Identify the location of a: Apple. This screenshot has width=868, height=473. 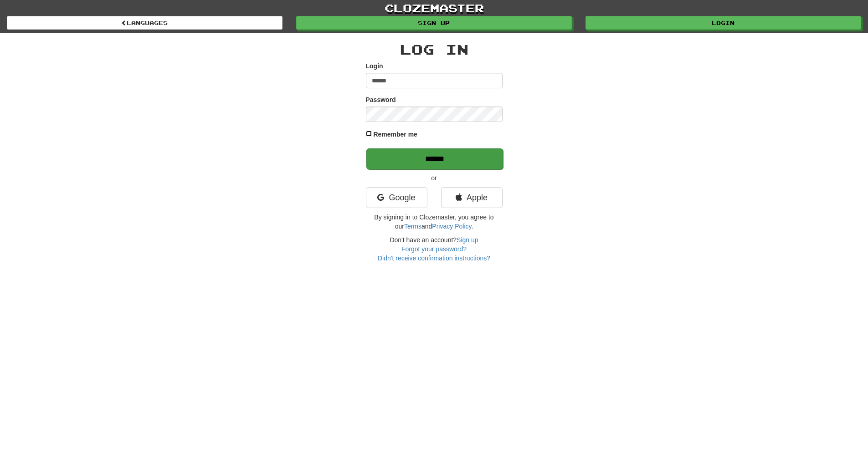
(471, 197).